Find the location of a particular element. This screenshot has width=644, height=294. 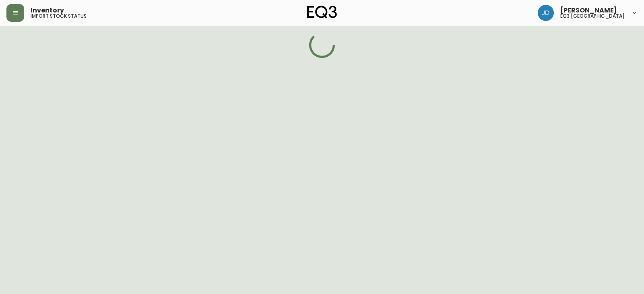

img: logo is located at coordinates (322, 12).